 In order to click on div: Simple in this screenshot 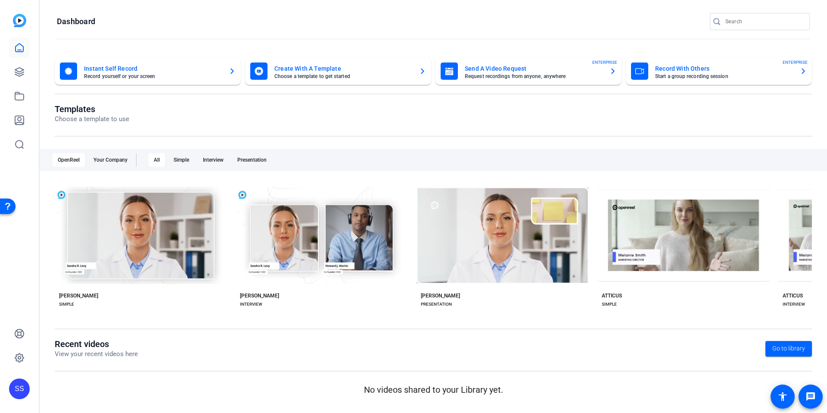, I will do `click(181, 160)`.